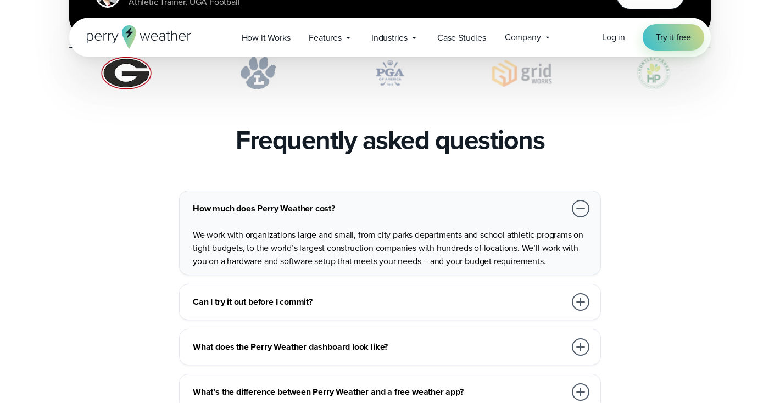 This screenshot has width=780, height=403. Describe the element at coordinates (266, 38) in the screenshot. I see `span: How it Works` at that location.